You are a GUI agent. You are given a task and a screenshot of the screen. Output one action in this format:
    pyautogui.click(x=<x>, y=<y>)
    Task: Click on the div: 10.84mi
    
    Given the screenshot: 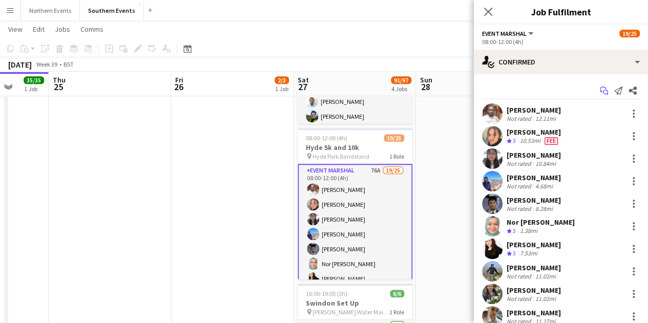 What is the action you would take?
    pyautogui.click(x=546, y=164)
    